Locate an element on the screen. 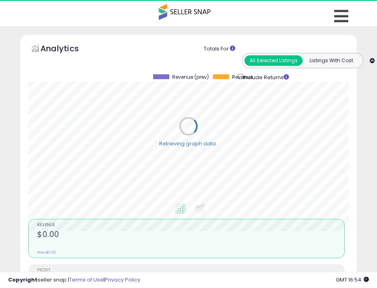  h2: $0.00 is located at coordinates (191, 235).